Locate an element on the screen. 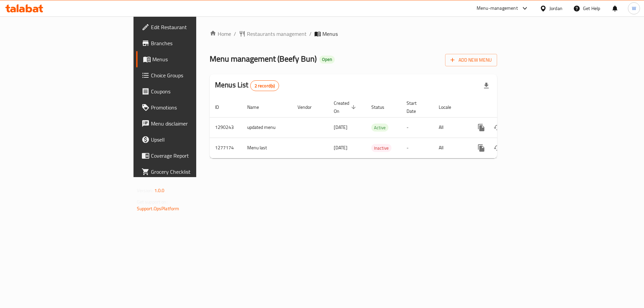 This screenshot has height=308, width=644. a: Branches is located at coordinates (188, 43).